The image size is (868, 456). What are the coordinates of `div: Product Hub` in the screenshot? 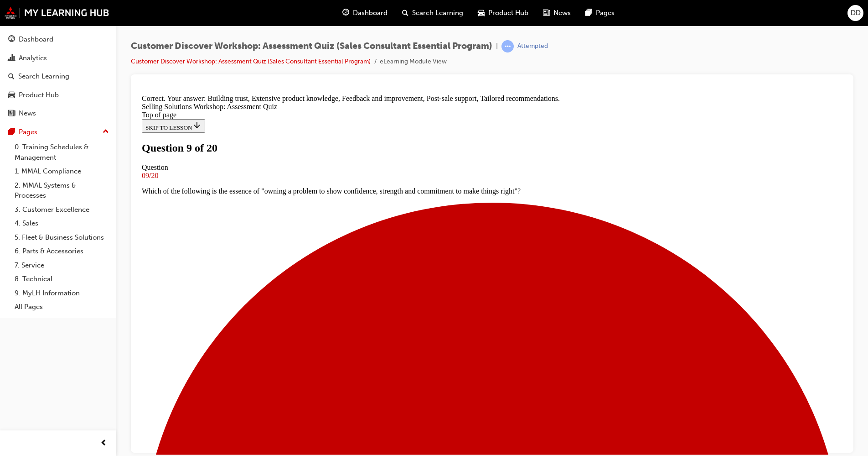 It's located at (39, 95).